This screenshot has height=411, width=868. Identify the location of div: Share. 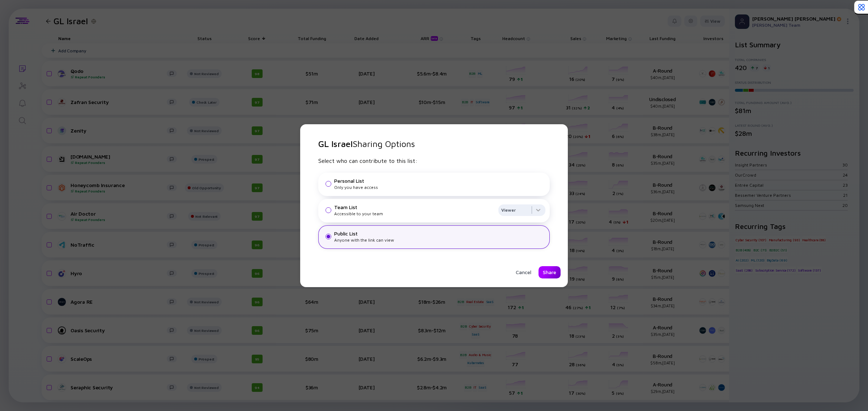
(549, 272).